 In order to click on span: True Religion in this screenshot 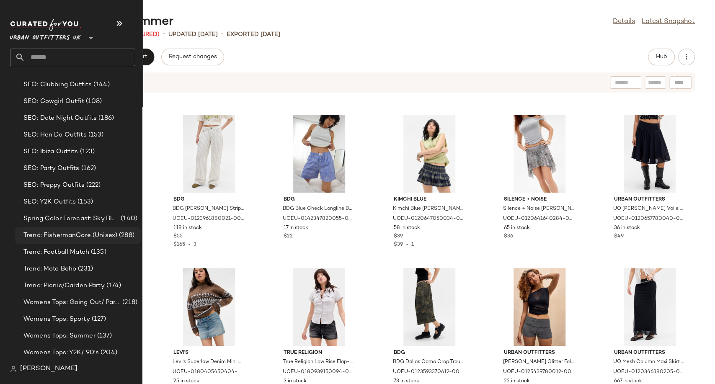, I will do `click(319, 353)`.